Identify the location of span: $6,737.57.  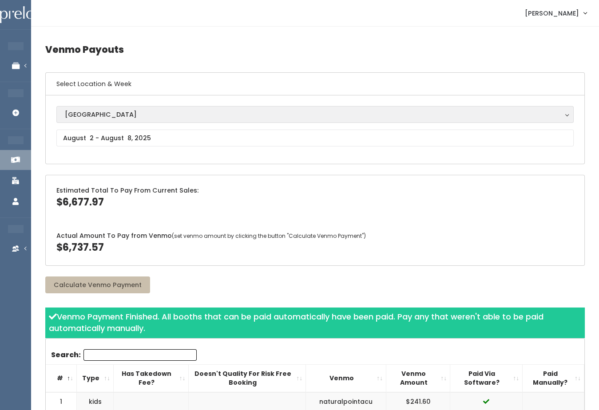
(80, 247).